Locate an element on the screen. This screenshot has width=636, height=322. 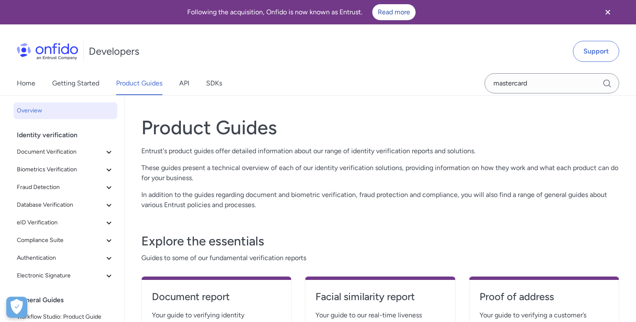
h4: Document report is located at coordinates (216, 296).